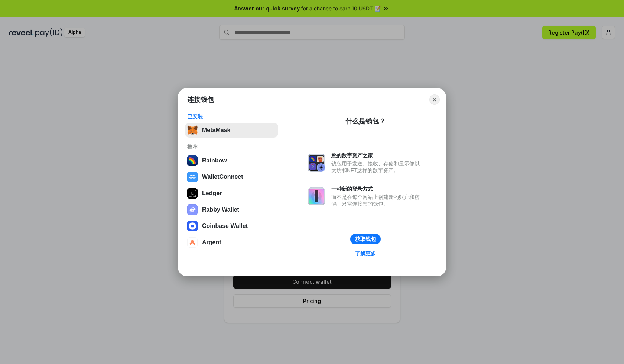 Image resolution: width=624 pixels, height=364 pixels. Describe the element at coordinates (377, 189) in the screenshot. I see `div: 一种新的登录方式` at that location.